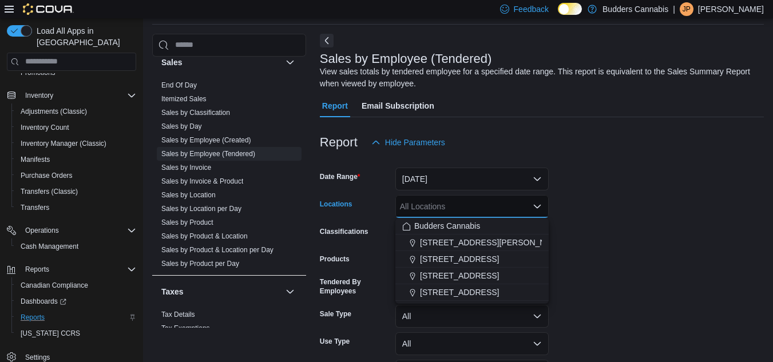  I want to click on a: Tax Exemptions, so click(185, 329).